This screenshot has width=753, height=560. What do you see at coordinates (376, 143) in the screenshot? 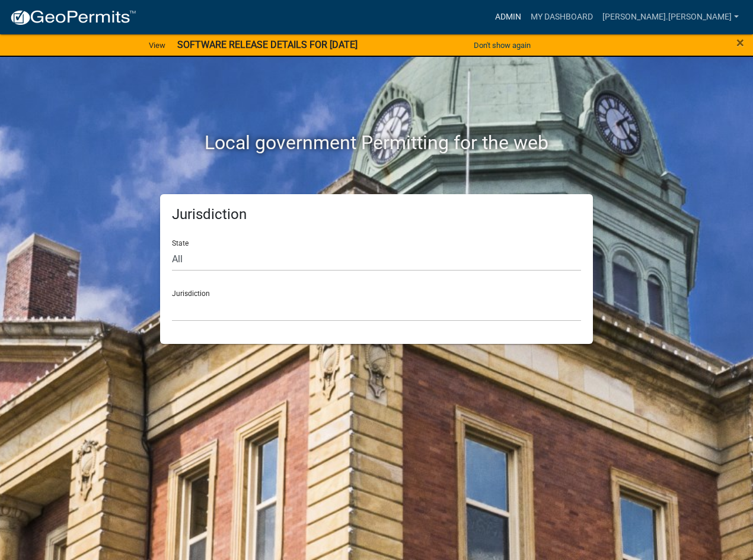
I see `h2: Local government Permitting for the web` at bounding box center [376, 143].